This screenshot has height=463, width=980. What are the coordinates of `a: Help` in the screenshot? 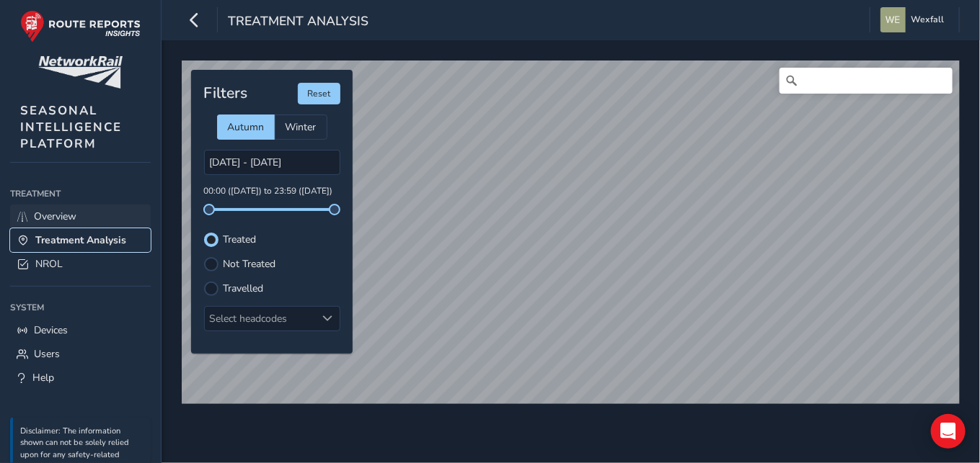 It's located at (80, 377).